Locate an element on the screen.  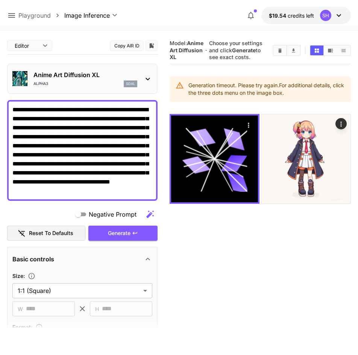
button: Adjust the dimensions of the generated image by specifying its width and height in pixels, or sel... is located at coordinates (32, 276).